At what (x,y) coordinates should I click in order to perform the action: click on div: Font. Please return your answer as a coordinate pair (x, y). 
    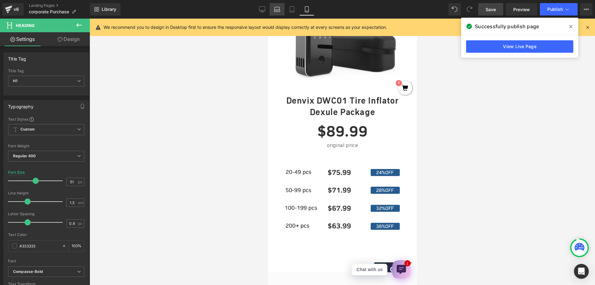
    Looking at the image, I should click on (46, 261).